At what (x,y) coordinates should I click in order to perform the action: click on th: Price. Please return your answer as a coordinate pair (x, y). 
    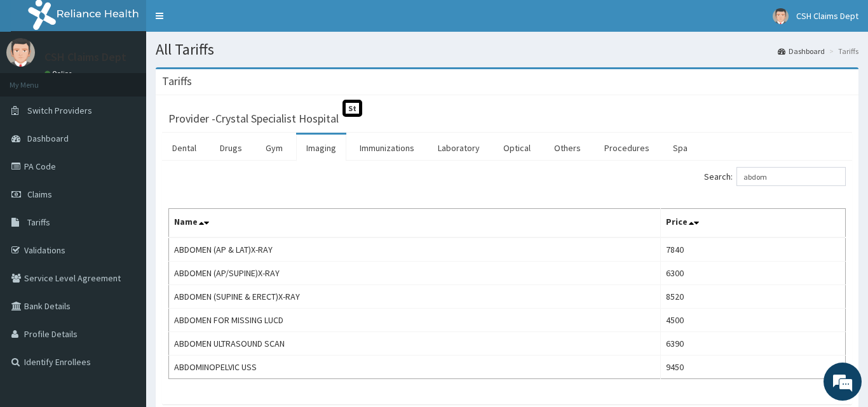
    Looking at the image, I should click on (753, 223).